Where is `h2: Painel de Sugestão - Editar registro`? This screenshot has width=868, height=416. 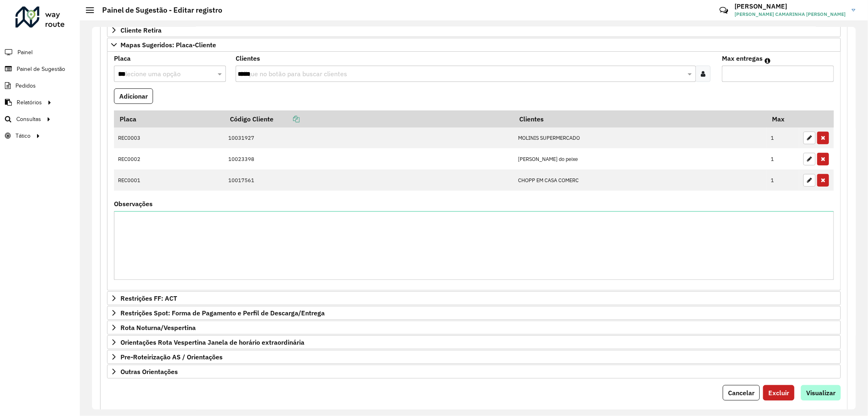
h2: Painel de Sugestão - Editar registro is located at coordinates (158, 10).